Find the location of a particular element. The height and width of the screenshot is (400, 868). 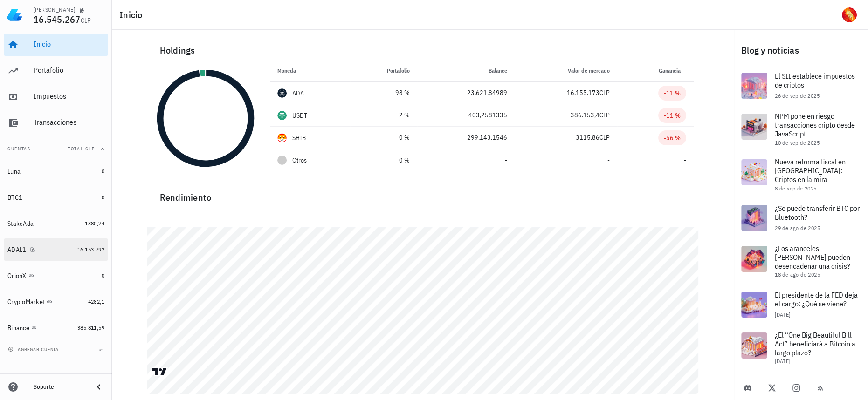

div: Luna is located at coordinates (14, 172).